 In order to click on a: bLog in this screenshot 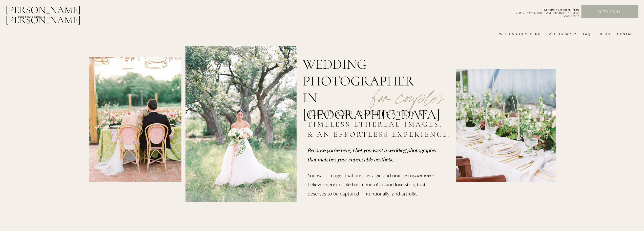, I will do `click(604, 34)`.